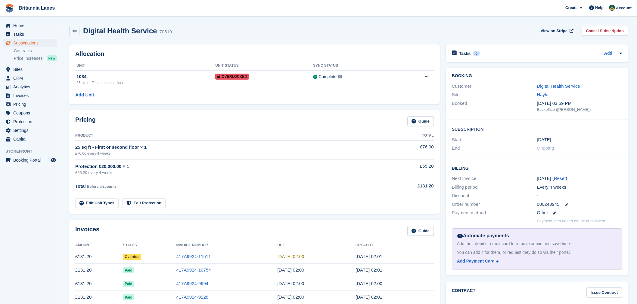 The height and width of the screenshot is (304, 637). What do you see at coordinates (559, 178) in the screenshot?
I see `a: Reset` at bounding box center [559, 178].